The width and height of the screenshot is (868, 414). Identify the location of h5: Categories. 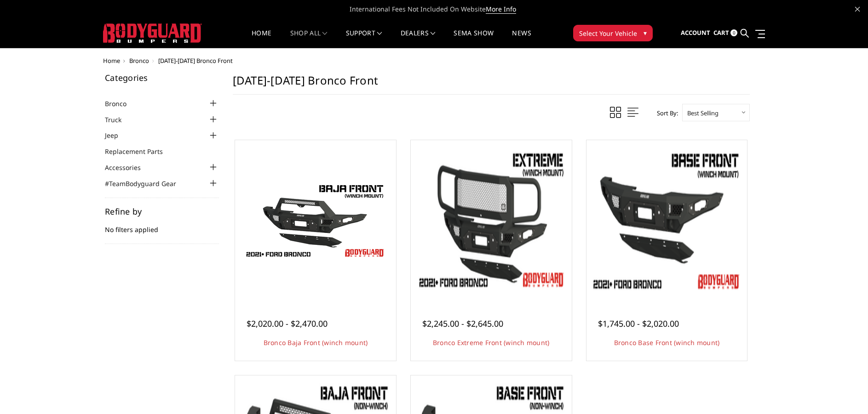
(162, 78).